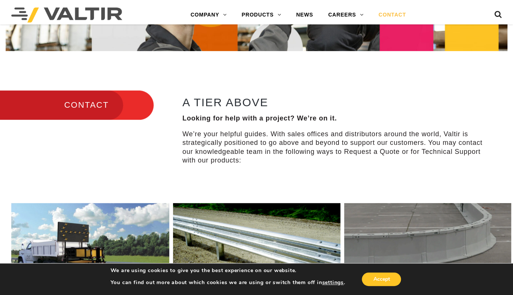  Describe the element at coordinates (228, 283) in the screenshot. I see `p: You can find out more about which cookies we are using or switch them off in .` at that location.